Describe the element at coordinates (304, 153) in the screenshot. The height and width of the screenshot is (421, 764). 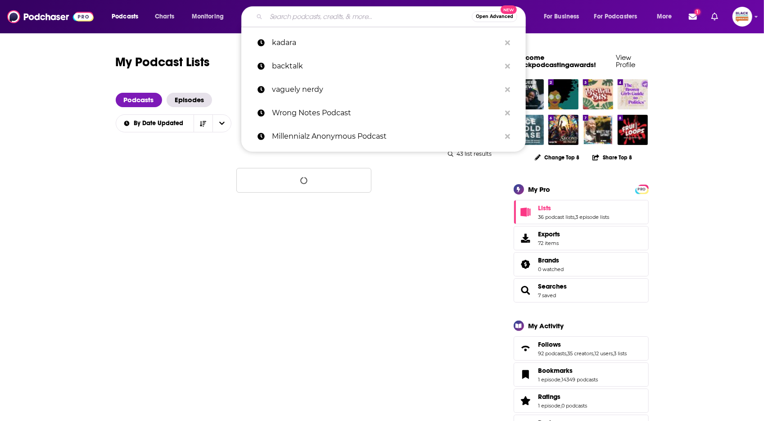
I see `div: 43 list results` at that location.